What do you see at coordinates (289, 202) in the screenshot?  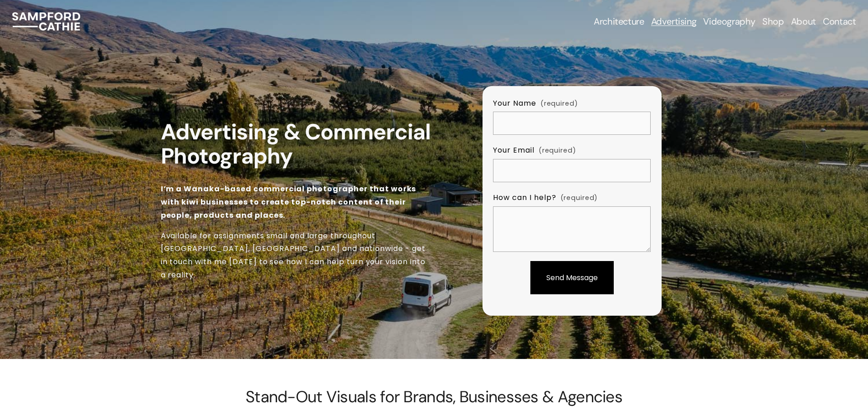 I see `strong: I’m a Wanaka-based commercial photographer that works with kiwi businesses to create top-notch co...` at bounding box center [289, 202].